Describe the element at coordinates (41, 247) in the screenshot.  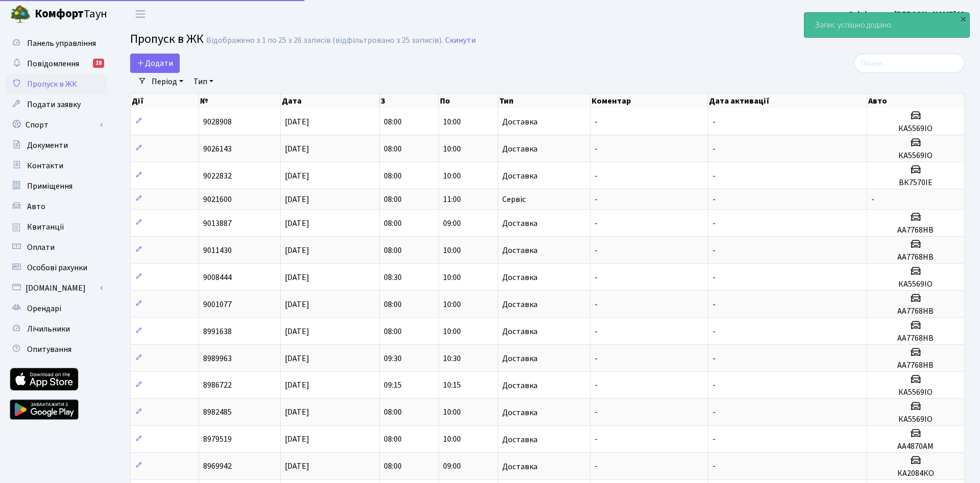
I see `span: Оплати` at that location.